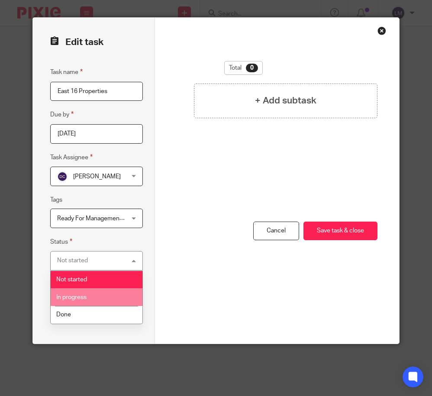  What do you see at coordinates (66, 72) in the screenshot?
I see `label: Task name` at bounding box center [66, 72].